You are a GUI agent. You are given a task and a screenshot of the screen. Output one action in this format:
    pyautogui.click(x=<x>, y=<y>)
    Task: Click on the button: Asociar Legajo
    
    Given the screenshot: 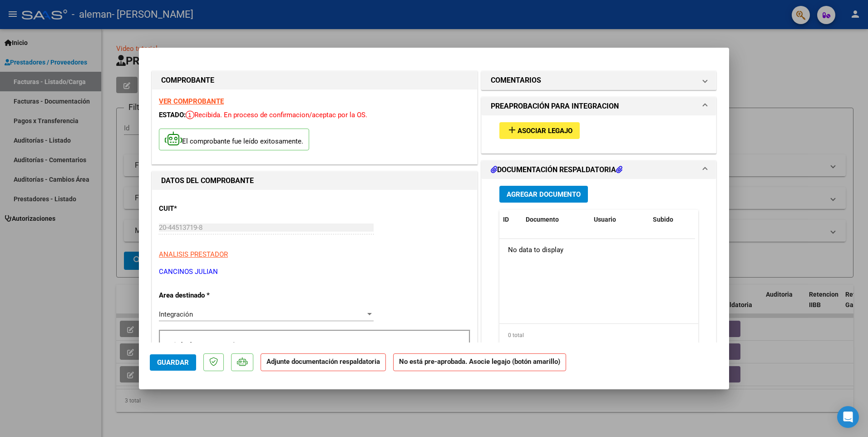 What is the action you would take?
    pyautogui.click(x=539, y=130)
    